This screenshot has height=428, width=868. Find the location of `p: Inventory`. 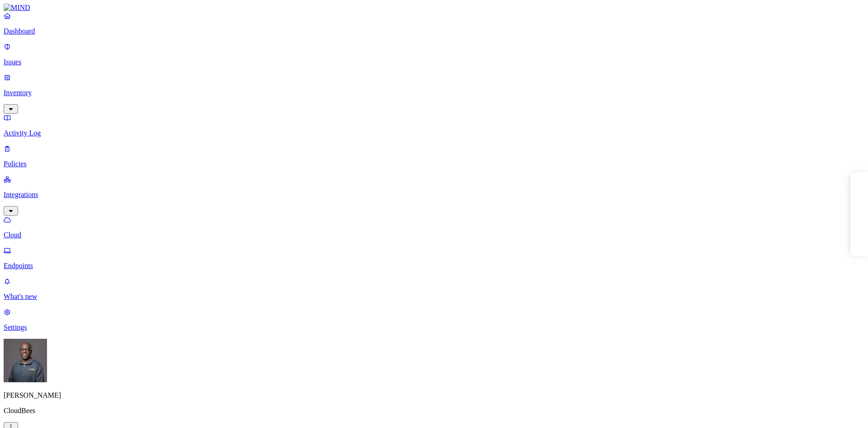

p: Inventory is located at coordinates (434, 93).